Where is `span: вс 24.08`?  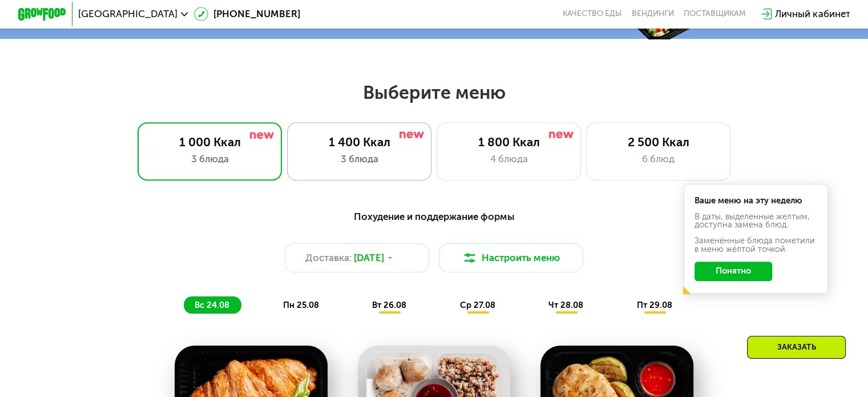
span: вс 24.08 is located at coordinates (212, 305).